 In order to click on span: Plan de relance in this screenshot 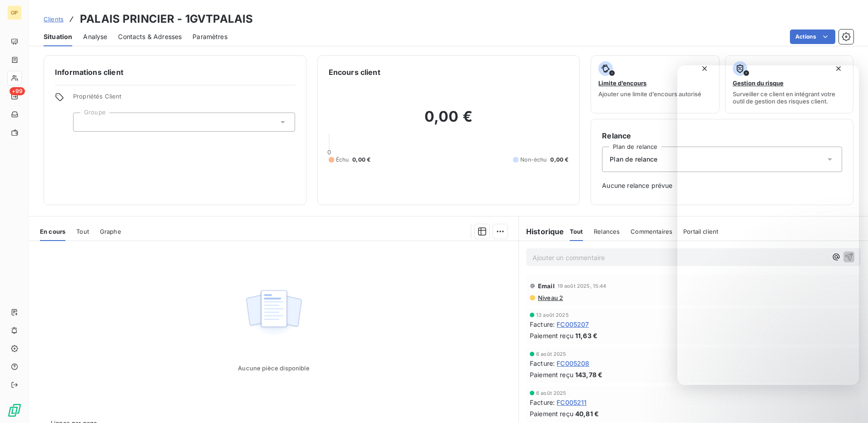, I will do `click(633, 160)`.